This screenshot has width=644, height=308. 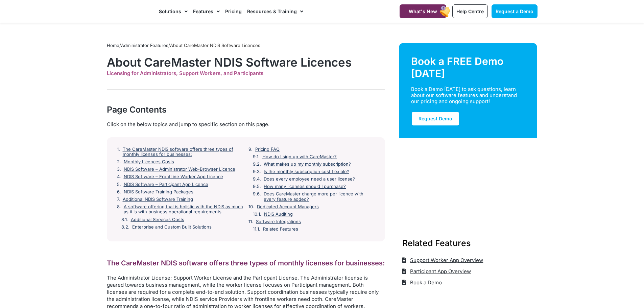 I want to click on div: Click on the below topics and jump to specific section on this page., so click(x=246, y=124).